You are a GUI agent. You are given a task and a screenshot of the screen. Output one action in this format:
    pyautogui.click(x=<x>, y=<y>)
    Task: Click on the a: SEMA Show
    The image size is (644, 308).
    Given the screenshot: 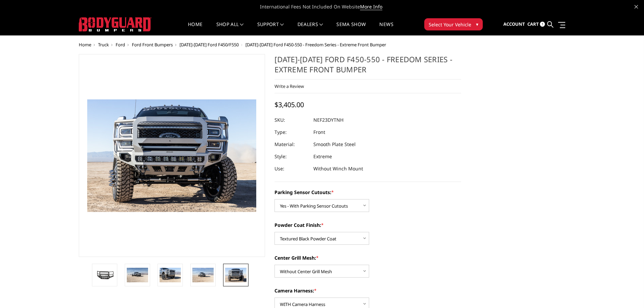 What is the action you would take?
    pyautogui.click(x=351, y=28)
    